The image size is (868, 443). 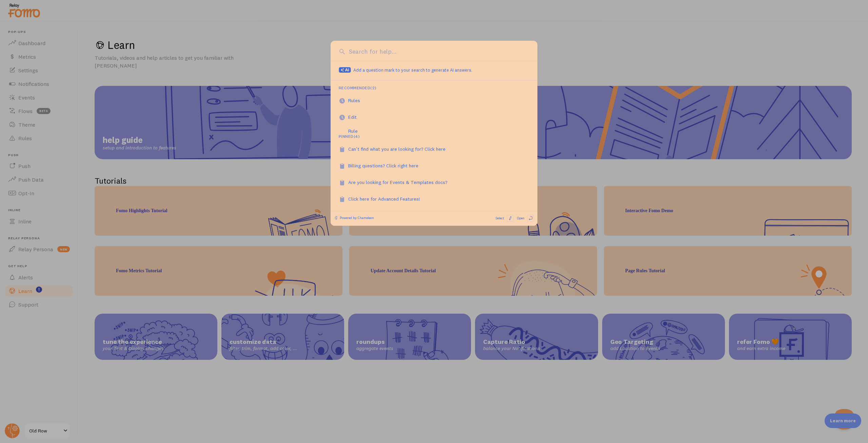 I want to click on div: Billing questions? Click right here, so click(x=387, y=165).